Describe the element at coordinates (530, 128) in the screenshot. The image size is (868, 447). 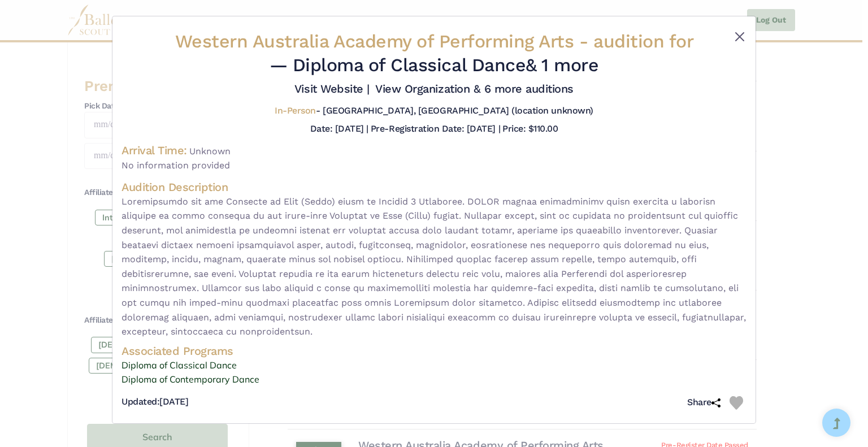
I see `h5: Price: $110.00` at that location.